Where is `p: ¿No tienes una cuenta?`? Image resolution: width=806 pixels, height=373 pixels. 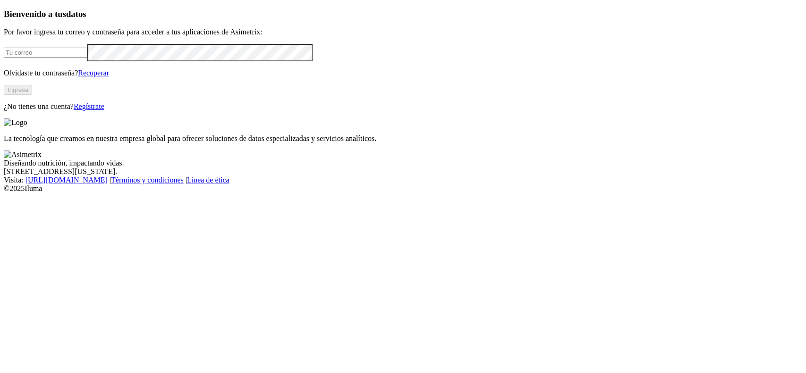 p: ¿No tienes una cuenta? is located at coordinates (403, 107).